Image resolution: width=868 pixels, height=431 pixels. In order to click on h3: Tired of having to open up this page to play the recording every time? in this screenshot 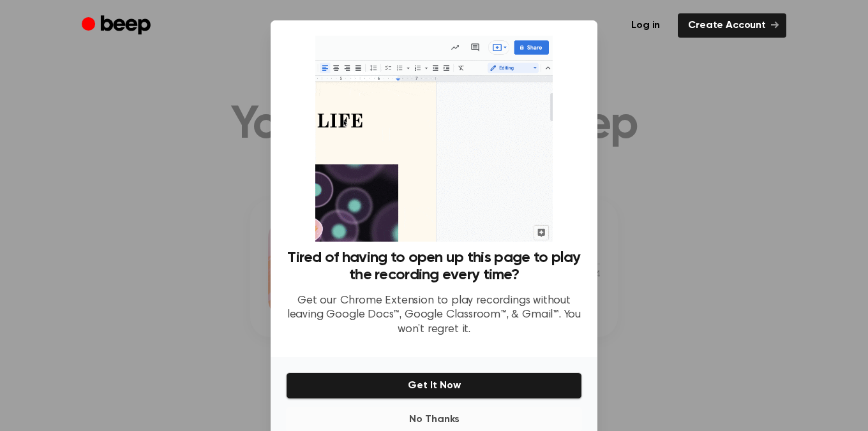, I will do `click(434, 266)`.